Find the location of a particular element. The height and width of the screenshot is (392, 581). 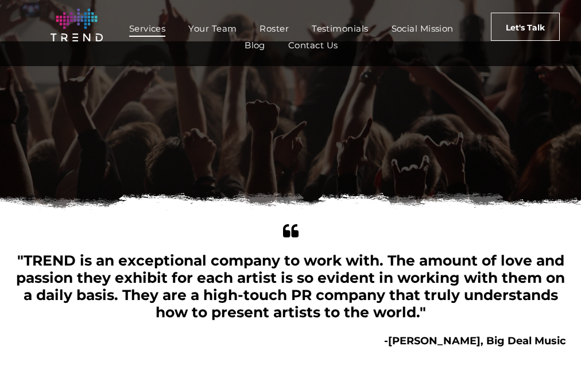

span: Let's Talk is located at coordinates (525, 27).